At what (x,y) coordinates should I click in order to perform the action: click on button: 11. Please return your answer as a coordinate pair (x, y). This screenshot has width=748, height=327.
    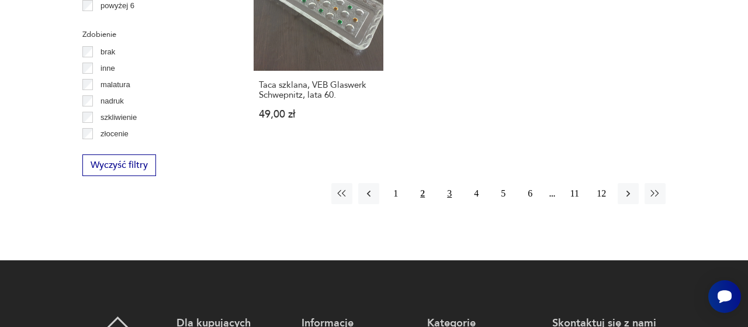
    Looking at the image, I should click on (574, 193).